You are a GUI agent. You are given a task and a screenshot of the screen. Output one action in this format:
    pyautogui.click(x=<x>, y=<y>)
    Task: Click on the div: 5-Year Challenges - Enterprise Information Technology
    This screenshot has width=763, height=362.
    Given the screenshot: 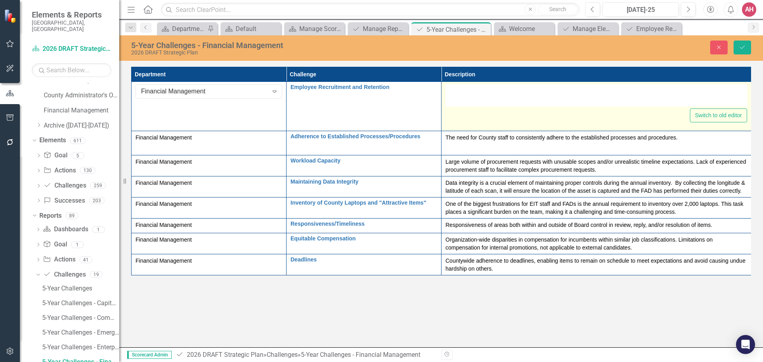 What is the action you would take?
    pyautogui.click(x=81, y=347)
    